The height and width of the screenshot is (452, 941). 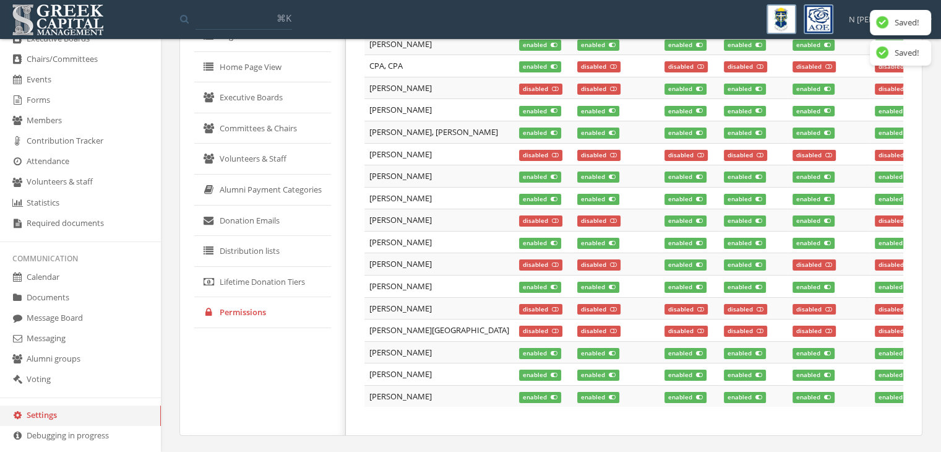 I want to click on a: Donation Emails, so click(x=262, y=221).